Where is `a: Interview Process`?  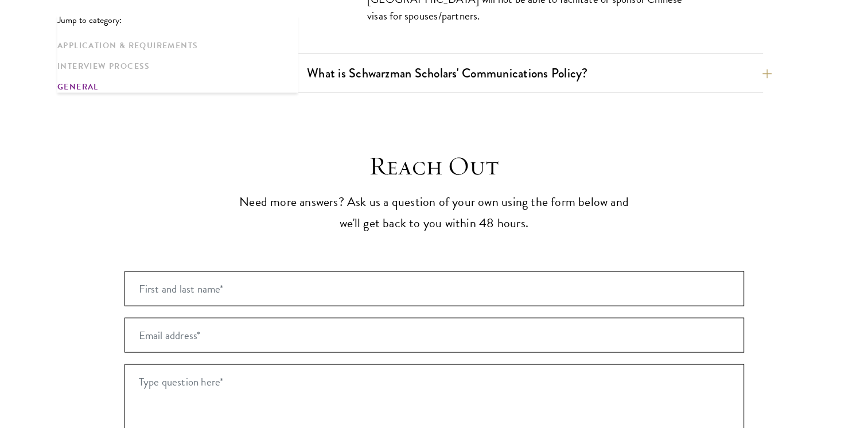 a: Interview Process is located at coordinates (174, 66).